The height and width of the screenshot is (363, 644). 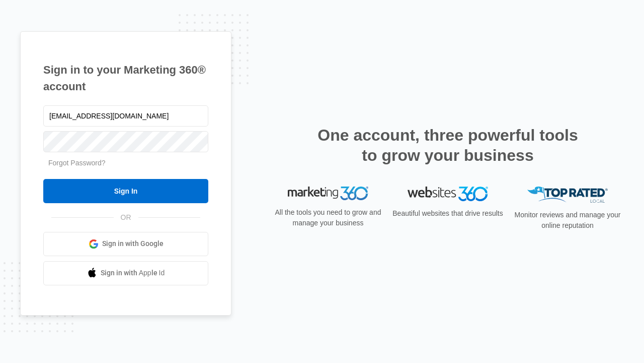 I want to click on p: Beautiful websites that drive results, so click(x=448, y=213).